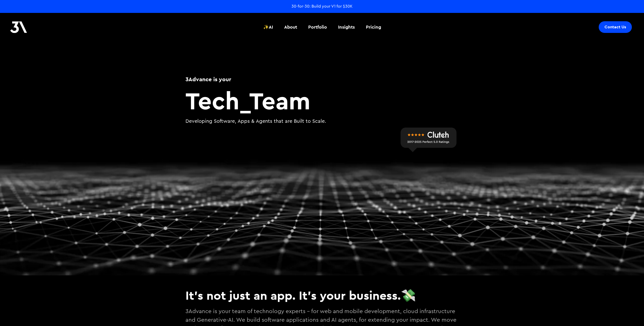  I want to click on h2: Team, so click(322, 100).